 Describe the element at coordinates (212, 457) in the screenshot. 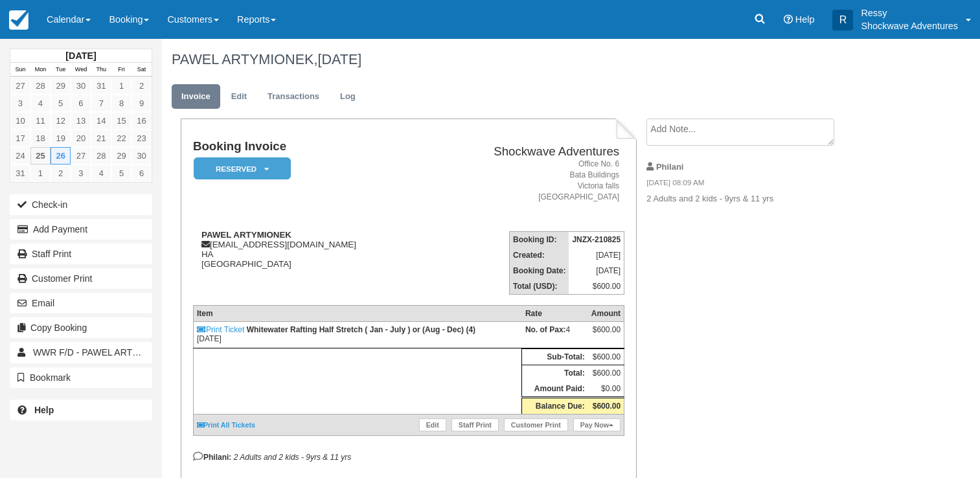

I see `strong: Philani:` at that location.